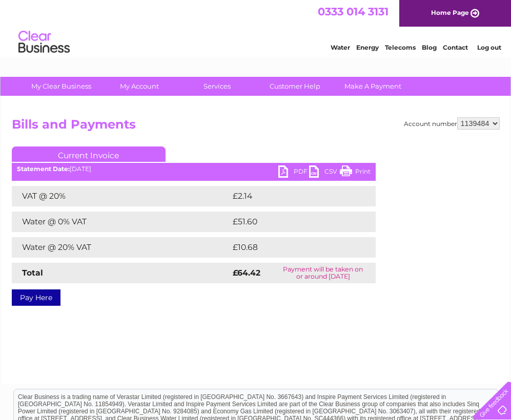 This screenshot has width=511, height=420. I want to click on a: 0333 014 3131, so click(353, 11).